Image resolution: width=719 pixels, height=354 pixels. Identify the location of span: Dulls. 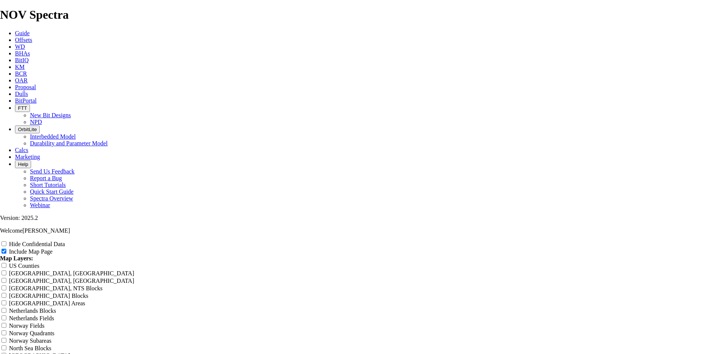
(21, 94).